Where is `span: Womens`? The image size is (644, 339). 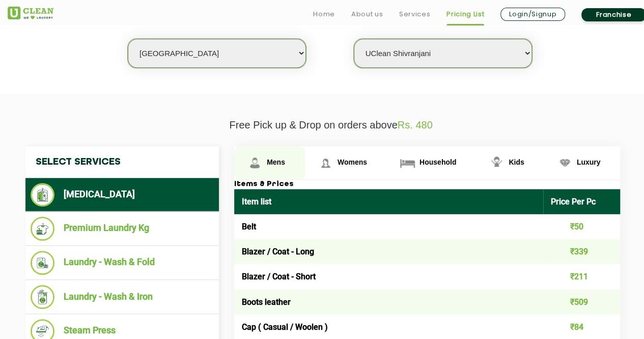
span: Womens is located at coordinates (352, 162).